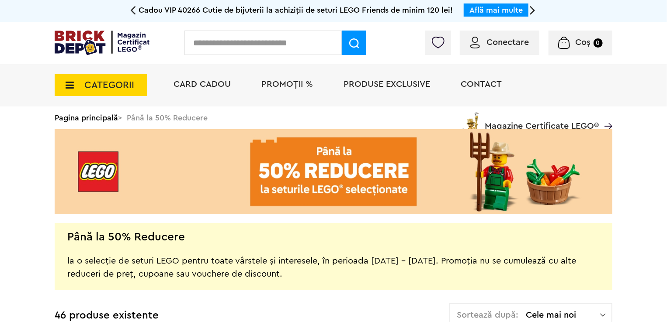 The image size is (667, 322). I want to click on span: Card Cadou, so click(202, 84).